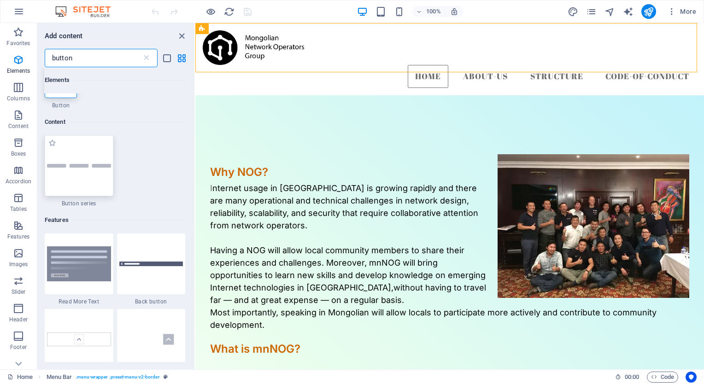  What do you see at coordinates (79, 264) in the screenshot?
I see `img: Read_More_Thumbnail.svg` at bounding box center [79, 264].